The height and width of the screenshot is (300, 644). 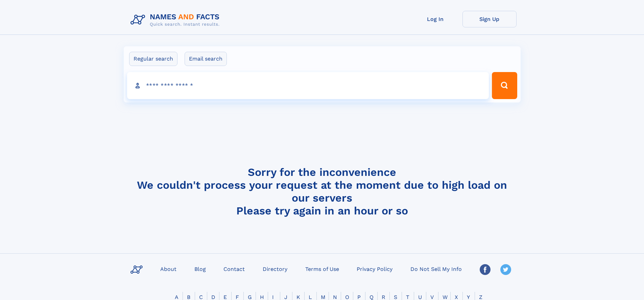 What do you see at coordinates (505, 85) in the screenshot?
I see `button: Search Button` at bounding box center [505, 85].